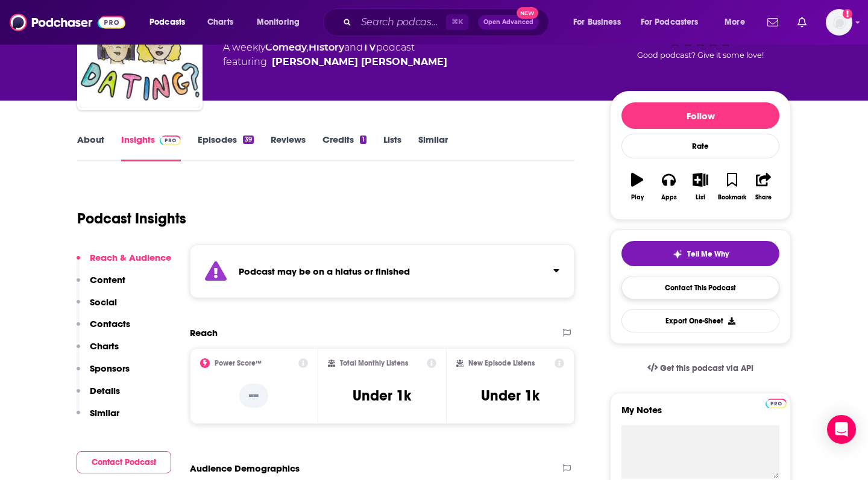  I want to click on div: Apps, so click(669, 198).